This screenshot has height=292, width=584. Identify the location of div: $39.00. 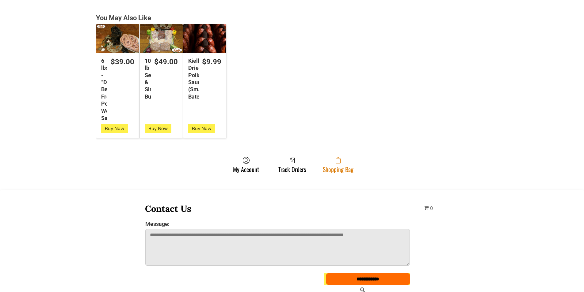
(122, 62).